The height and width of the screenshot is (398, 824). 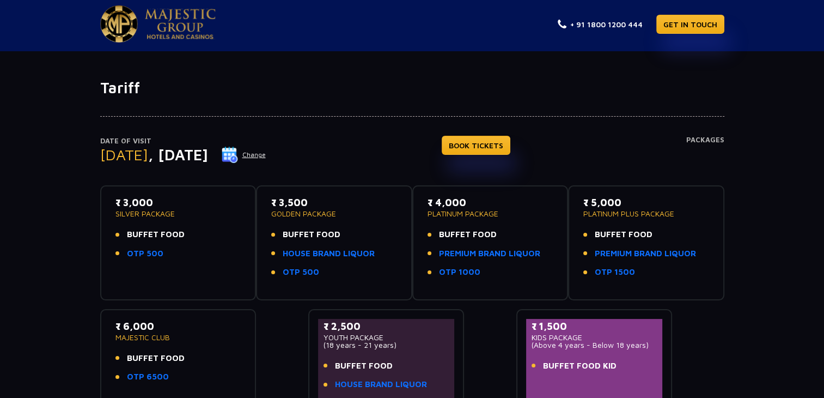 I want to click on p: ₹ 3,500, so click(x=334, y=202).